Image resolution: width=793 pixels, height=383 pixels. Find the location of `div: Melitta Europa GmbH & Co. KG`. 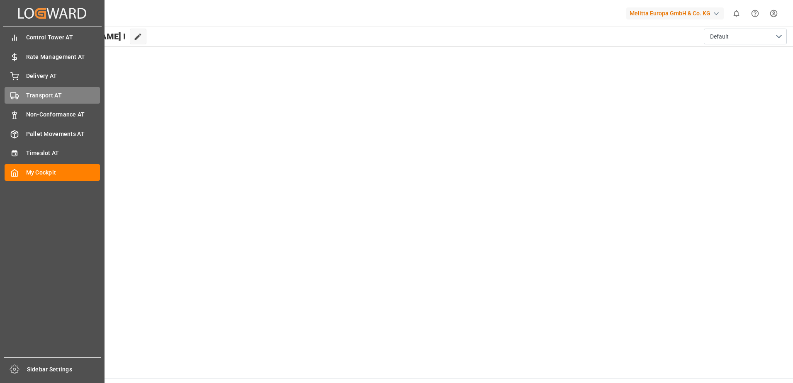

div: Melitta Europa GmbH & Co. KG is located at coordinates (675, 13).